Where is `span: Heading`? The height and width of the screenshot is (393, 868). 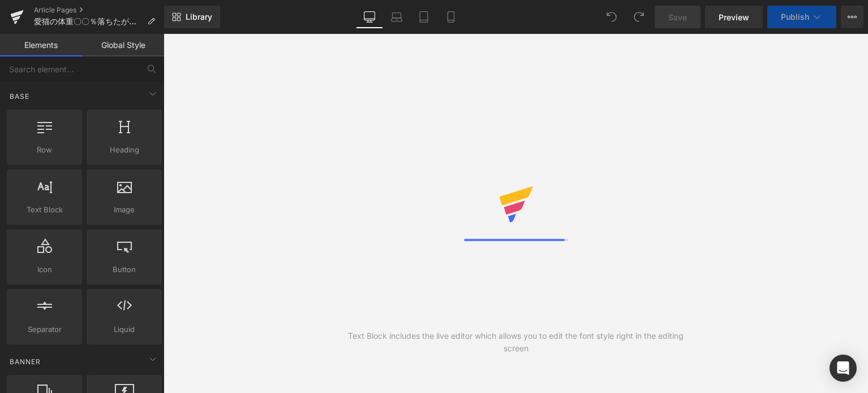 span: Heading is located at coordinates (124, 150).